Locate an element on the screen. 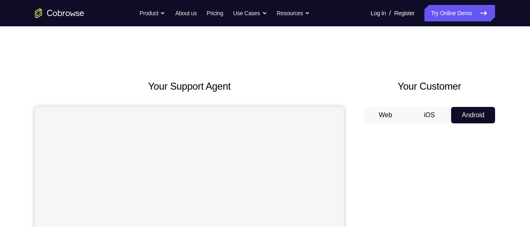 The height and width of the screenshot is (227, 530). button: Use Cases is located at coordinates (250, 13).